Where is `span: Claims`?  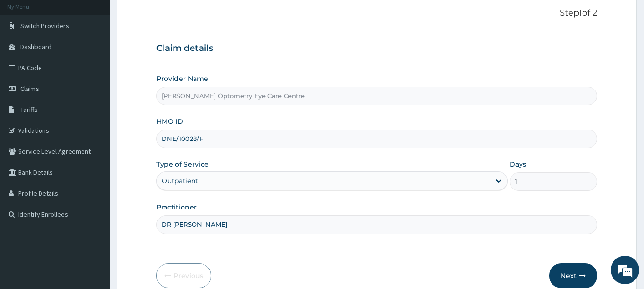
span: Claims is located at coordinates (29, 88).